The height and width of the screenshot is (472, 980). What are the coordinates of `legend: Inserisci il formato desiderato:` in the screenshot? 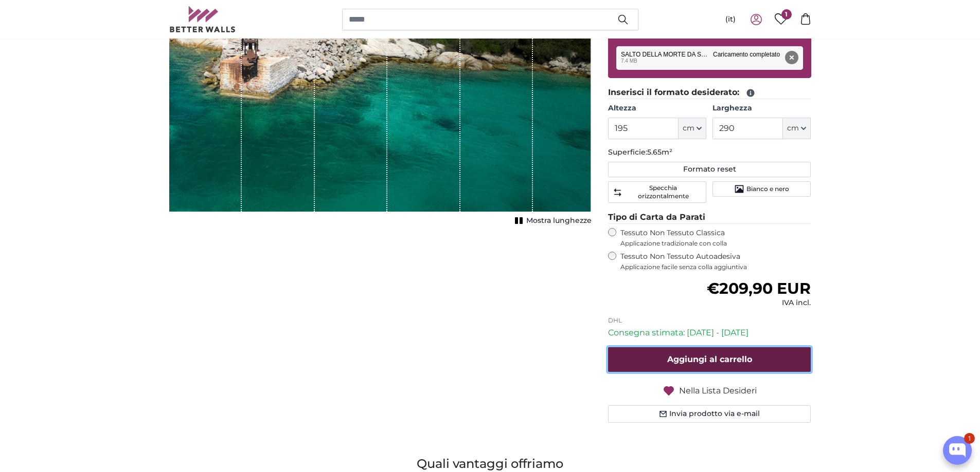 It's located at (709, 92).